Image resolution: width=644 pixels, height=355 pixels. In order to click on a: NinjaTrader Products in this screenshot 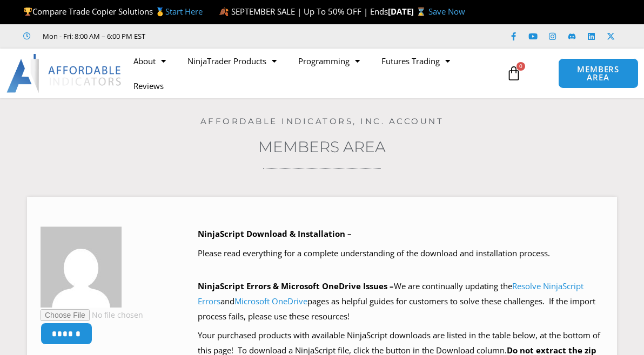, I will do `click(232, 61)`.